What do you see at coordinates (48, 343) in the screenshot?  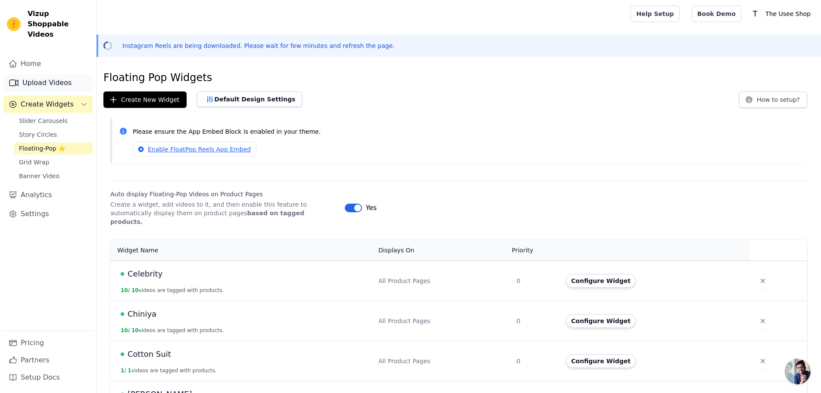 I see `a: Pricing` at bounding box center [48, 343].